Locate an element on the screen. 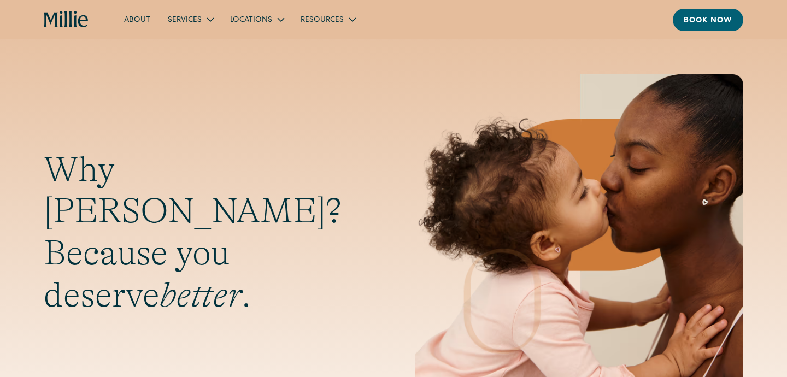  a: Book now is located at coordinates (708, 20).